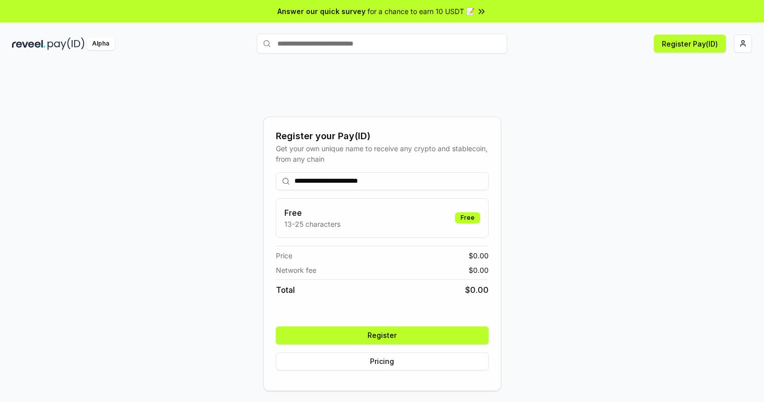  Describe the element at coordinates (468, 218) in the screenshot. I see `div: Free` at that location.